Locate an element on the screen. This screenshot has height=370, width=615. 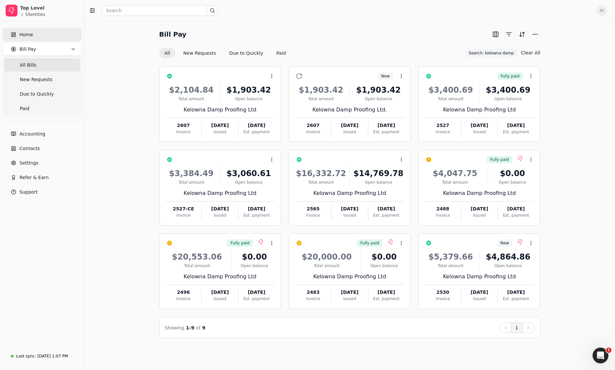
div: $3,060.61 is located at coordinates (249, 174).